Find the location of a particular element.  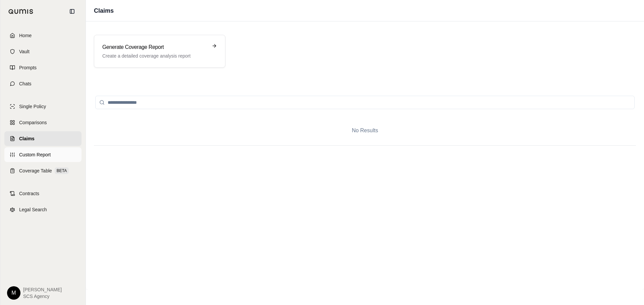

span: Single Policy is located at coordinates (33, 107).